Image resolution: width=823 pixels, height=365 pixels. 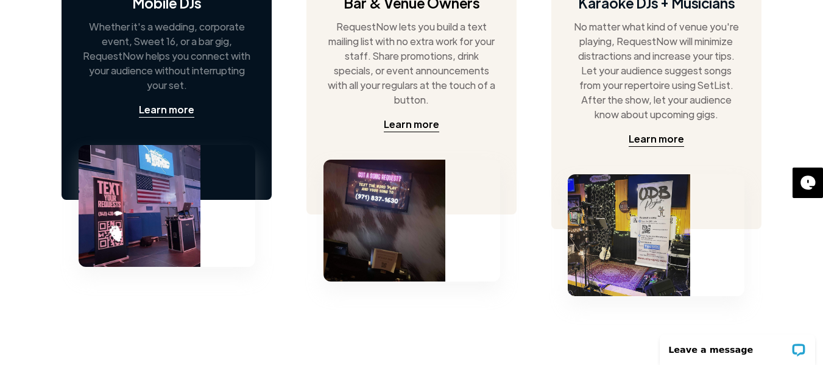 What do you see at coordinates (140, 206) in the screenshot?
I see `img: school dance with a poster` at bounding box center [140, 206].